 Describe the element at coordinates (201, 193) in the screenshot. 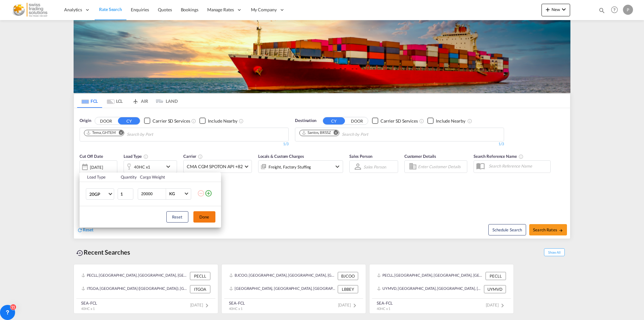

I see `md-icon: icon-minus-circle-outline` at that location.